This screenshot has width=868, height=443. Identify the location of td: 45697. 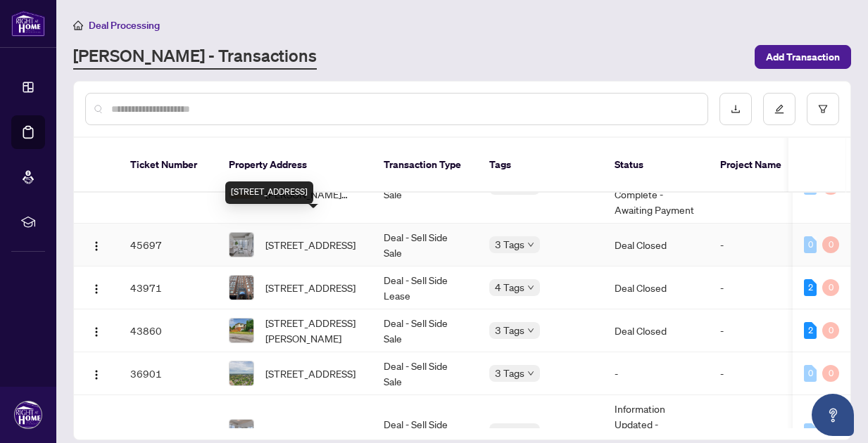
(168, 245).